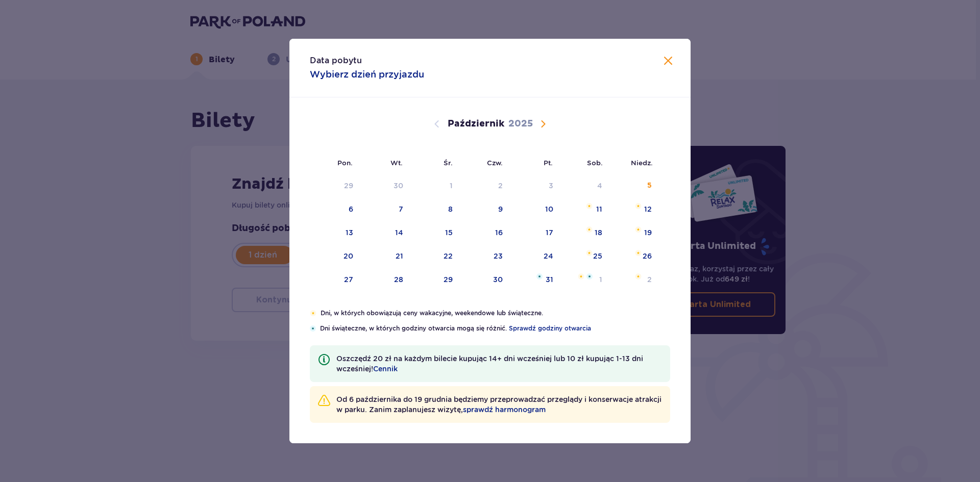  Describe the element at coordinates (597, 256) in the screenshot. I see `div: 25` at that location.